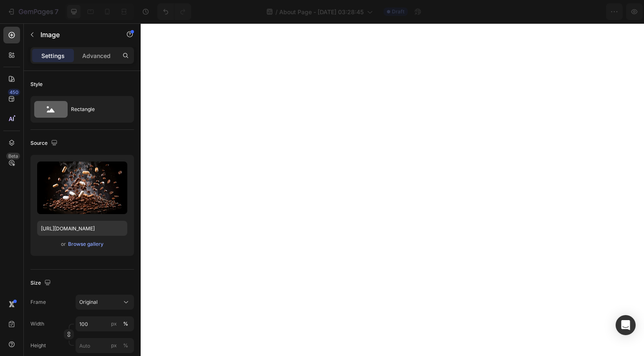 Image resolution: width=644 pixels, height=356 pixels. I want to click on div: 450, so click(13, 93).